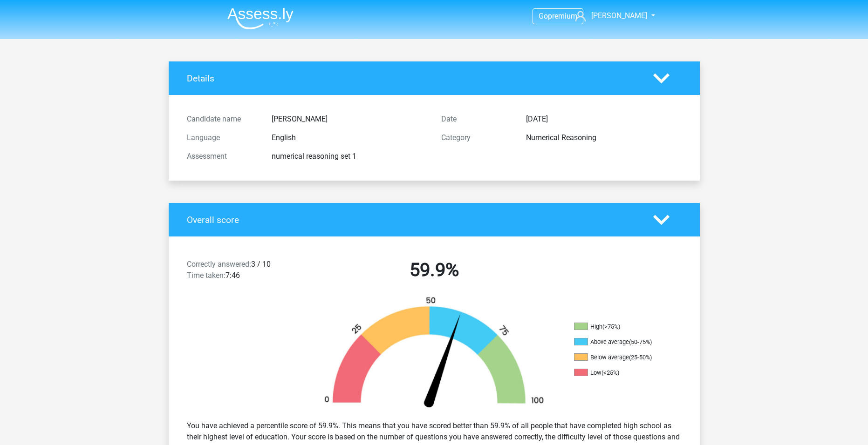 This screenshot has height=445, width=868. What do you see at coordinates (222, 119) in the screenshot?
I see `div: Candidate name` at bounding box center [222, 119].